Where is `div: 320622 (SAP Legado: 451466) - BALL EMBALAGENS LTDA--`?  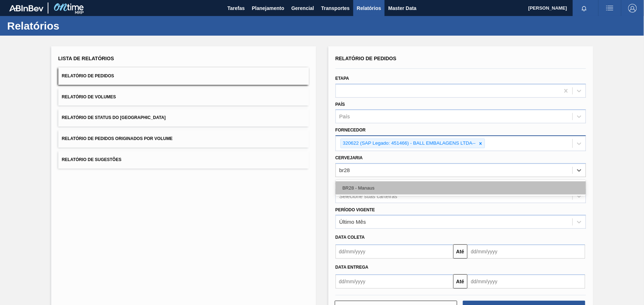 div: 320622 (SAP Legado: 451466) - BALL EMBALAGENS LTDA-- is located at coordinates (409, 143).